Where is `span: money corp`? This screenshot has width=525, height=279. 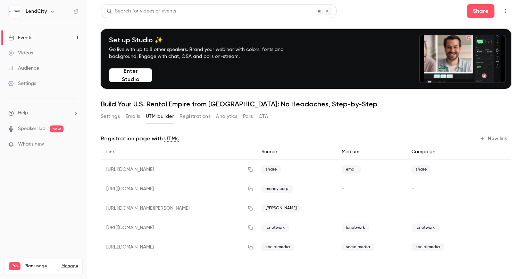
span: money corp is located at coordinates (277, 189).